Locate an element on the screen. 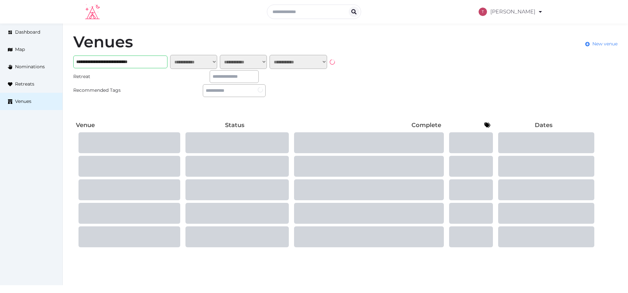  span: New venue is located at coordinates (605, 44).